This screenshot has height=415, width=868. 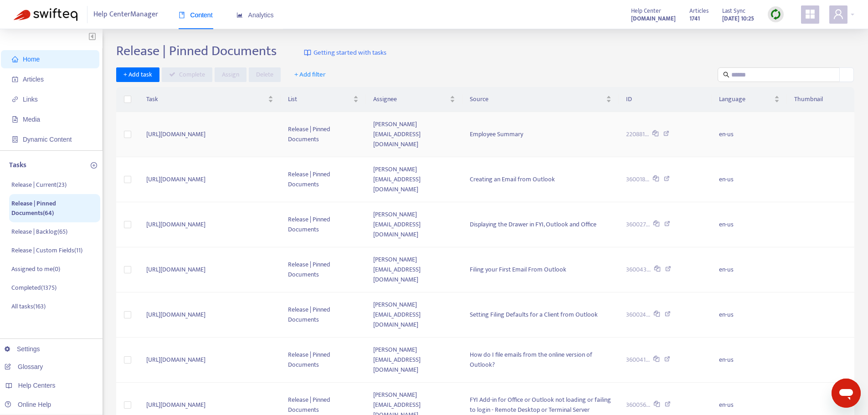 I want to click on img: sync.dc5367851b00ba804db3.png, so click(x=776, y=14).